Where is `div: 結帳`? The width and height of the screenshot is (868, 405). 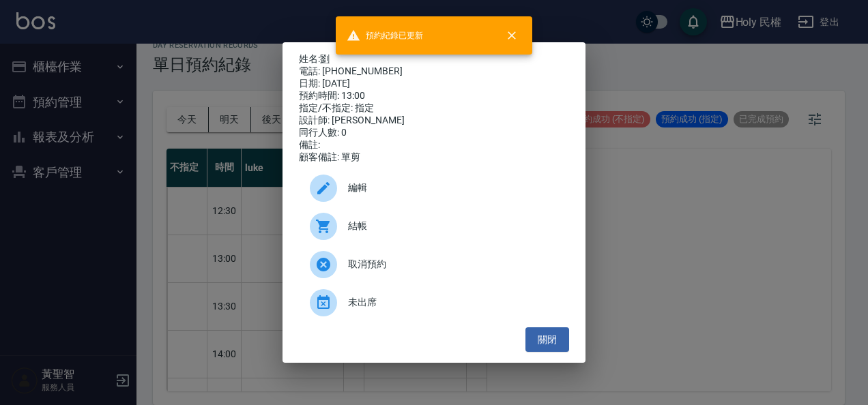
div: 結帳 is located at coordinates (434, 227).